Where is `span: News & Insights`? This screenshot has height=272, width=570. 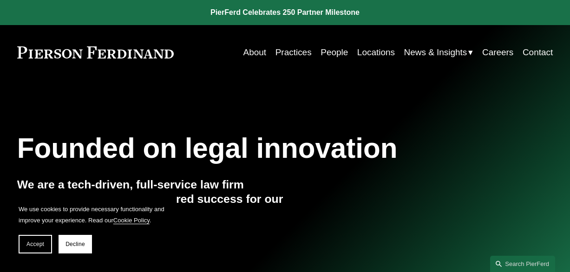 span: News & Insights is located at coordinates (436, 53).